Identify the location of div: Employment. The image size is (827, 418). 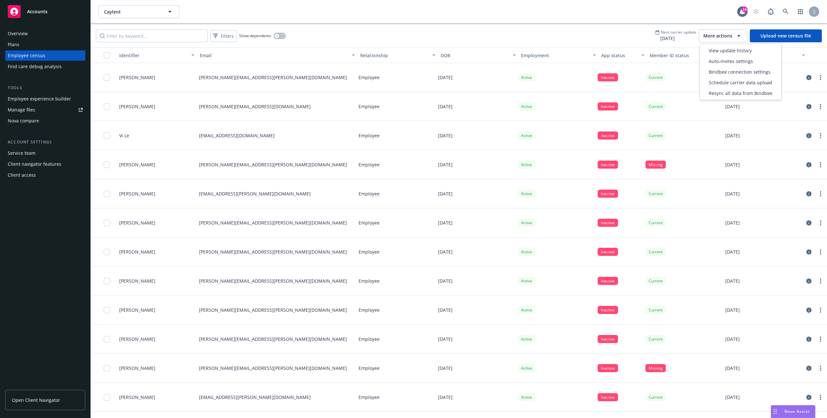
(555, 55).